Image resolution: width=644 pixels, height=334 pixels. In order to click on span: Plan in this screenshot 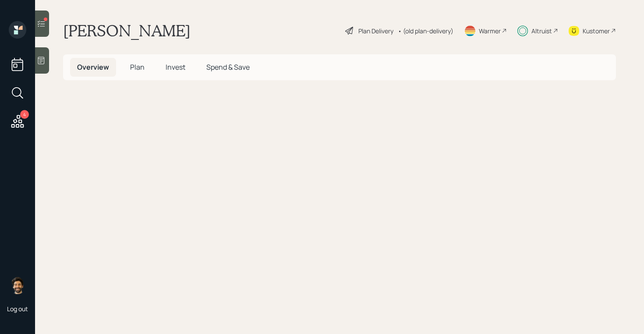, I will do `click(137, 67)`.